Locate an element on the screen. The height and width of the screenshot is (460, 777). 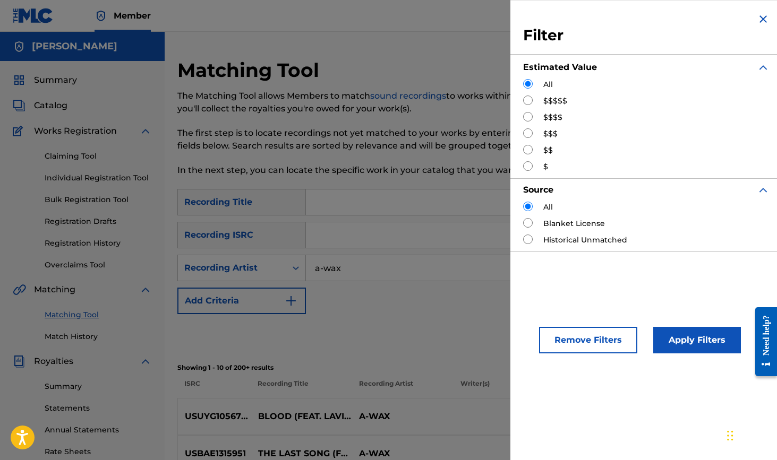
span: Member is located at coordinates (132, 15).